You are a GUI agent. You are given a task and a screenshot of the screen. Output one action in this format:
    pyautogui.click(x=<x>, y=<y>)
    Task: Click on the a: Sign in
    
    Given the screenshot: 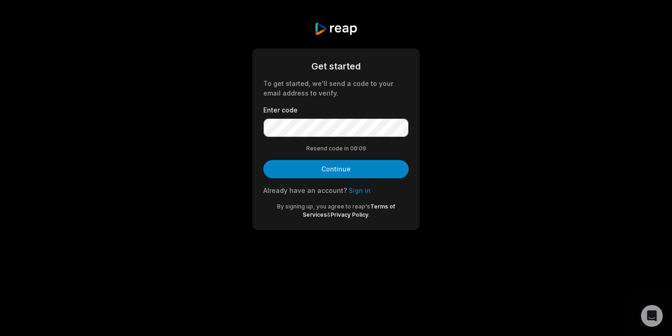 What is the action you would take?
    pyautogui.click(x=360, y=190)
    